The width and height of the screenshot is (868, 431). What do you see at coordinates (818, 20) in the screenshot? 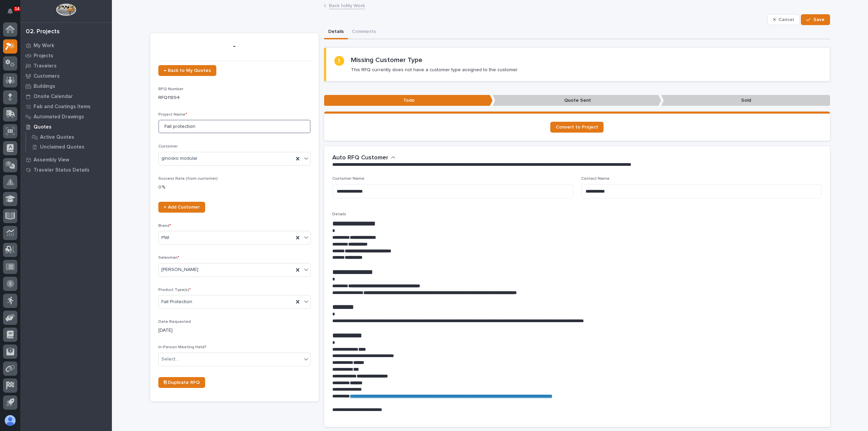
I see `span: Save` at bounding box center [818, 20].